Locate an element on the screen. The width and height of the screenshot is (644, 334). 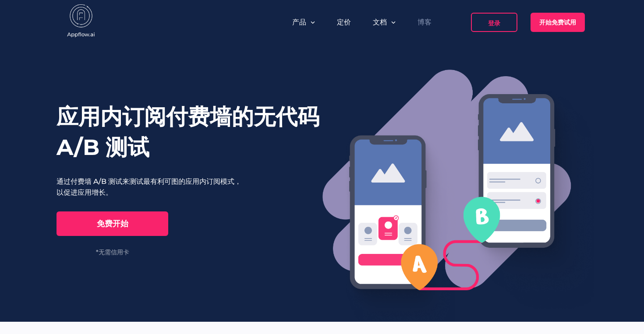
font: 定价 is located at coordinates (344, 22).